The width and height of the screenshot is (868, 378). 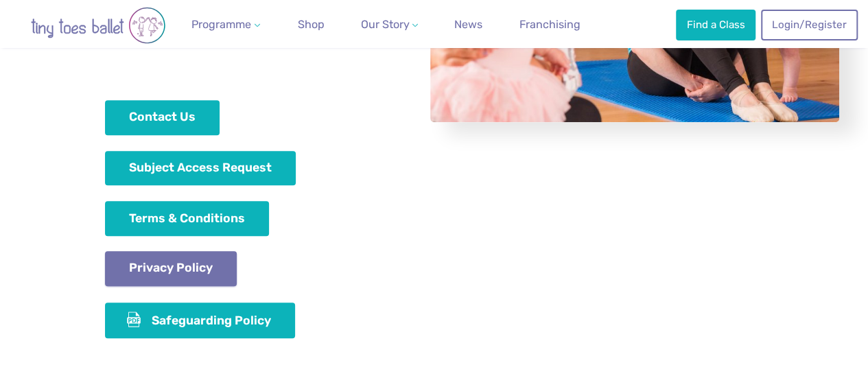 I want to click on a: Find a Class, so click(x=716, y=25).